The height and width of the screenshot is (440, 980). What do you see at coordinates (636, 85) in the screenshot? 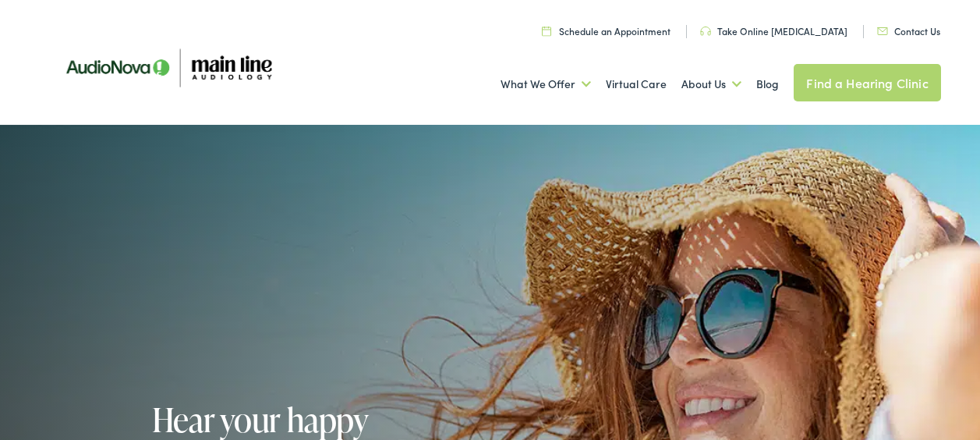
I see `a: Virtual Care` at bounding box center [636, 85].